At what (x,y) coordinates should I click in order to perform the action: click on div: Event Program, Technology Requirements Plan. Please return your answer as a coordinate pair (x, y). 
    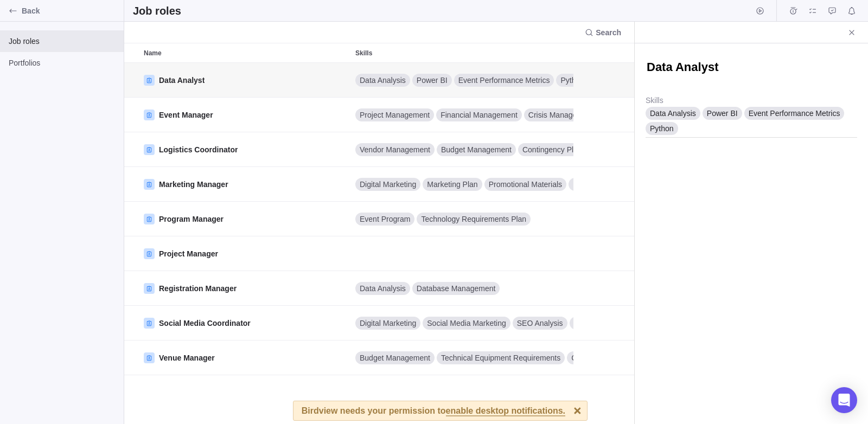
    Looking at the image, I should click on (462, 218).